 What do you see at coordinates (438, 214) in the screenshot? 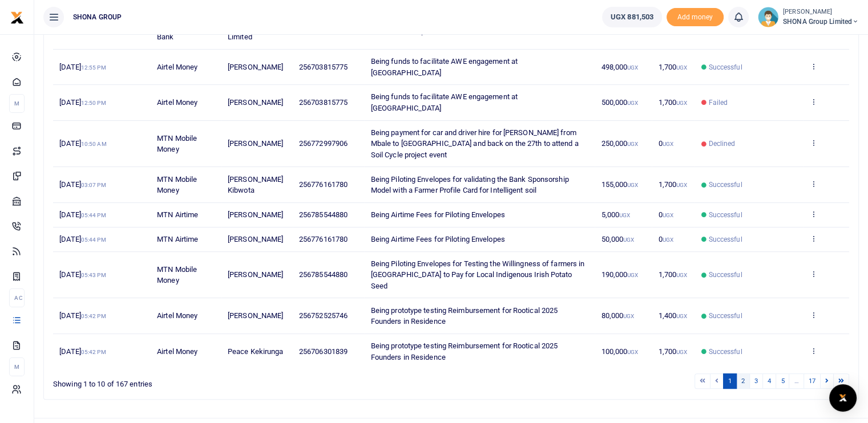
I see `span: Being Airtime Fees for Piloting Envelopes` at bounding box center [438, 214].